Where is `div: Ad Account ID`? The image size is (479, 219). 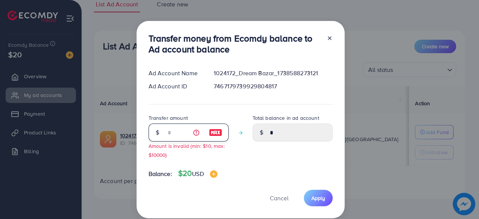
div: Ad Account ID is located at coordinates (175, 86).